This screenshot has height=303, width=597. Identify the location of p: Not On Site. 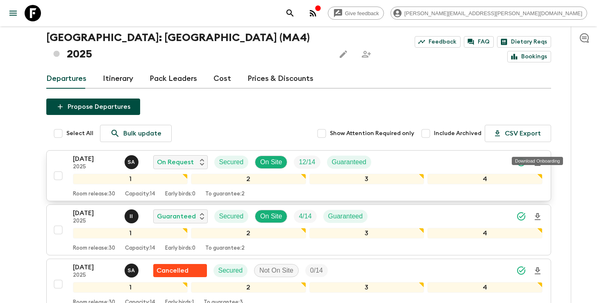
(276, 270).